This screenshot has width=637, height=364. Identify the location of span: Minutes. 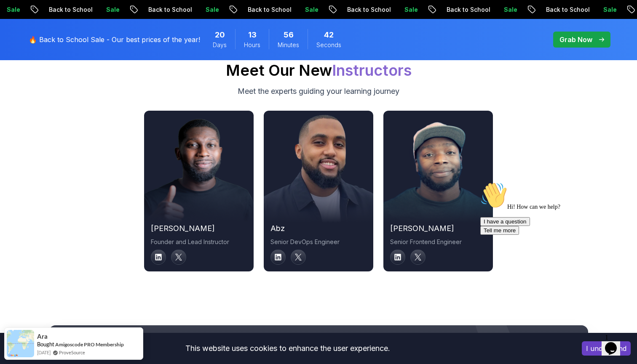
(288, 45).